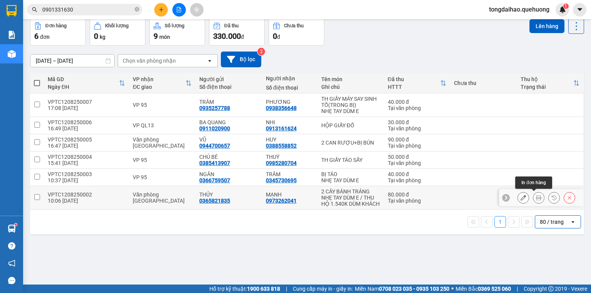 This screenshot has width=591, height=293. Describe the element at coordinates (215, 108) in the screenshot. I see `div: 0935257788` at that location.